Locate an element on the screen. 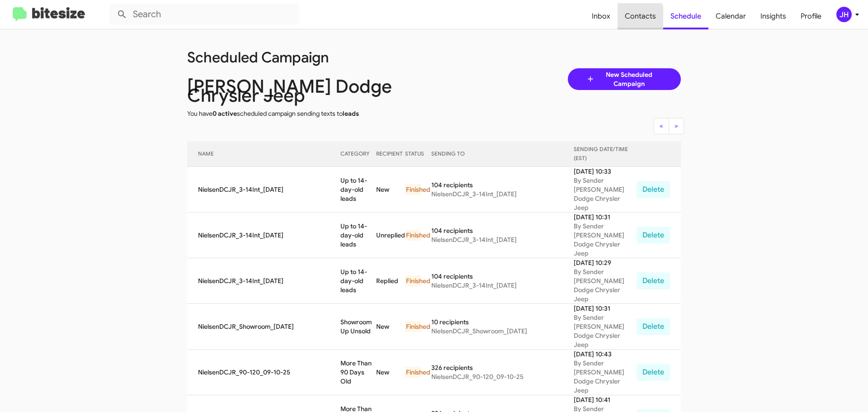 This screenshot has width=868, height=412. th: STATUS is located at coordinates (419, 154).